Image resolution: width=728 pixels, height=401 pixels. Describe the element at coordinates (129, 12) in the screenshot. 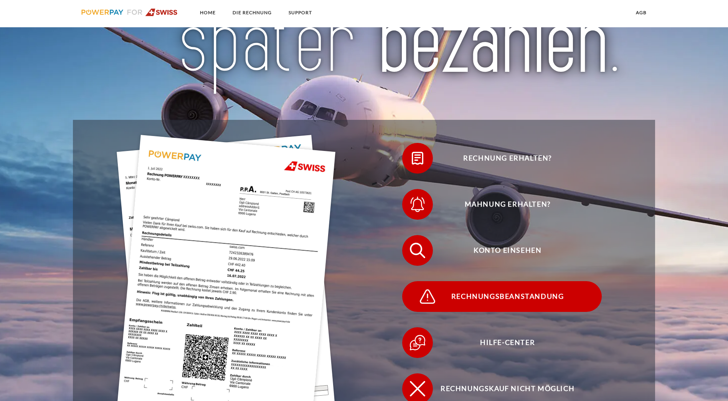

I see `img: logo-swiss.svg` at that location.